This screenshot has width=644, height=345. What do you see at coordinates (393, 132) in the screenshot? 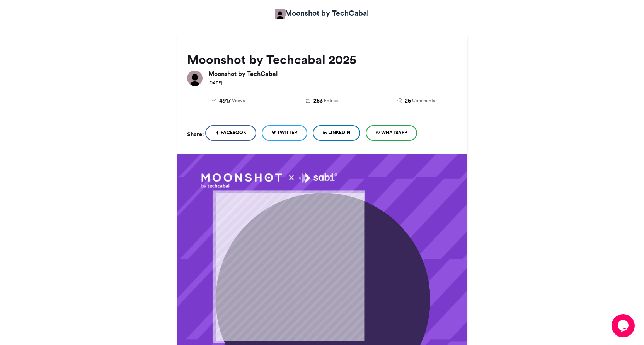
I see `span: WhatsApp` at bounding box center [393, 132].